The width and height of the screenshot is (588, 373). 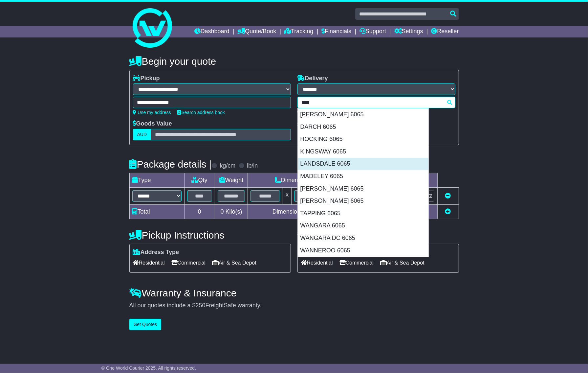 I want to click on button: Get Quotes, so click(x=146, y=324).